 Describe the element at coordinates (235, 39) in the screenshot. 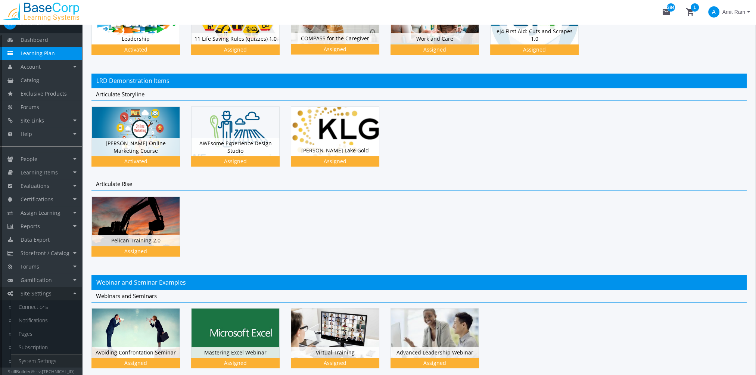

I see `div: 11 Life Saving Rules (quizzes) 1.0` at that location.